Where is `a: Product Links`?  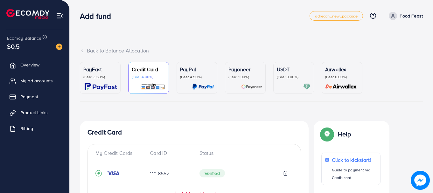 a: Product Links is located at coordinates (35, 113).